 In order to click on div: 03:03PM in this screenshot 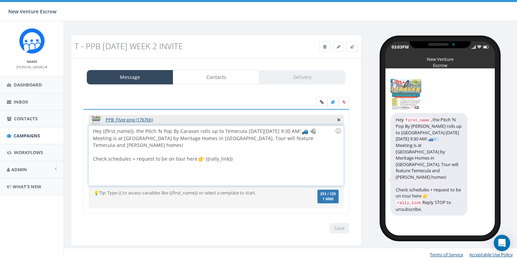, I will do `click(400, 47)`.